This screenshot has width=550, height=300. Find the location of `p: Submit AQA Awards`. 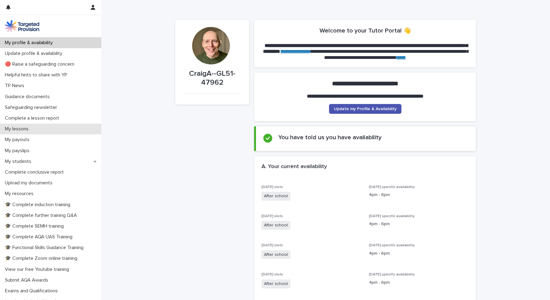

p: Submit AQA Awards is located at coordinates (28, 280).